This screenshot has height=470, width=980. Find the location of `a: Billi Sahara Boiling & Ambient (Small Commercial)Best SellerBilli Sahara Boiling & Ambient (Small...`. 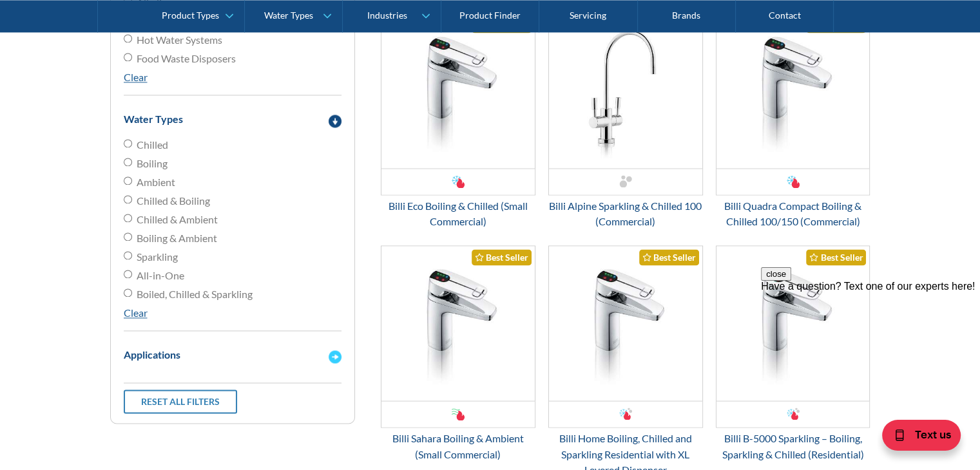

a: Billi Sahara Boiling & Ambient (Small Commercial)Best SellerBilli Sahara Boiling & Ambient (Small... is located at coordinates (458, 354).